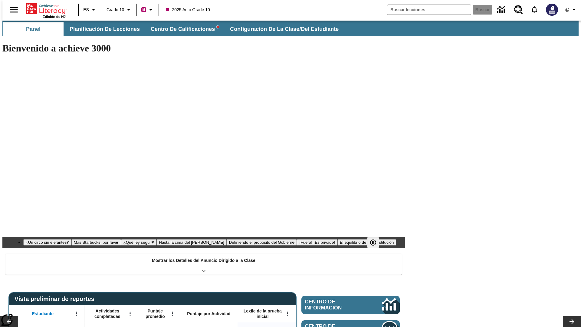  I want to click on button: Grado: Grado 10, Elige un grado, so click(119, 10).